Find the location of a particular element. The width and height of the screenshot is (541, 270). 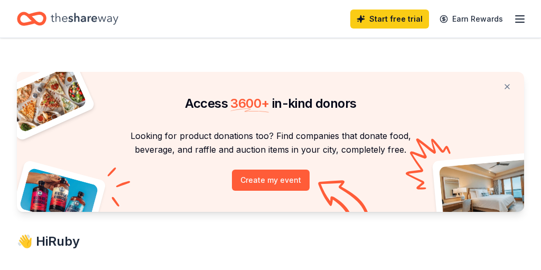

a: Home is located at coordinates (68, 18).